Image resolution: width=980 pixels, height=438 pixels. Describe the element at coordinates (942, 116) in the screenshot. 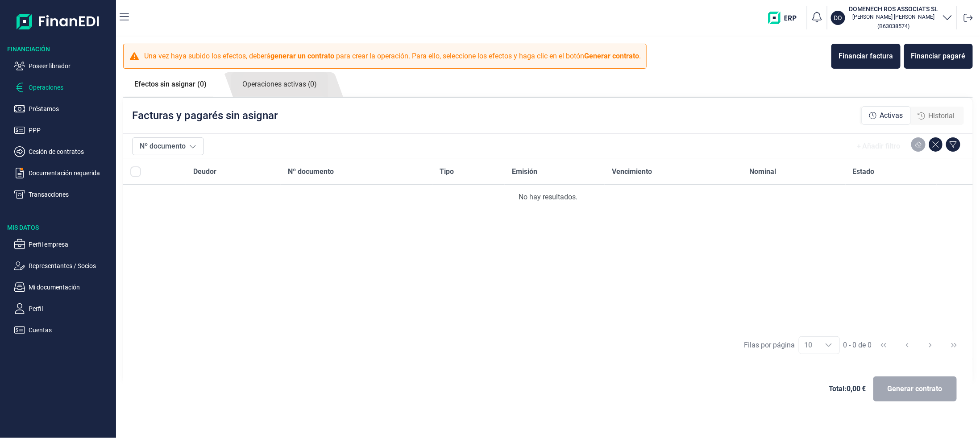

I see `span: Historial` at that location.